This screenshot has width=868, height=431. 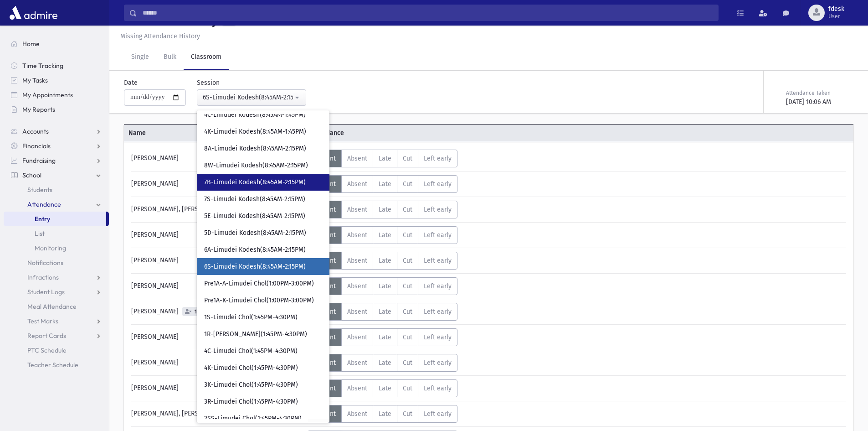 I want to click on span: 5E-Limudei Kodesh(8:45AM-2:15PM), so click(x=255, y=216).